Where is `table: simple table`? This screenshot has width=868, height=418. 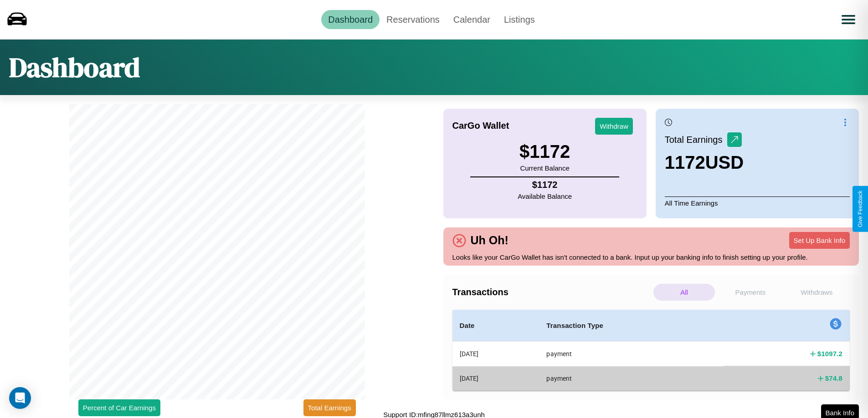 table: simple table is located at coordinates (651, 351).